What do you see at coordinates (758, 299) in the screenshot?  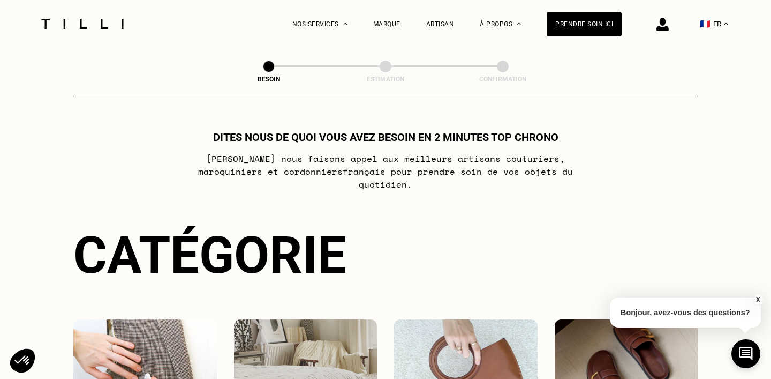 I see `button: X` at bounding box center [758, 299].